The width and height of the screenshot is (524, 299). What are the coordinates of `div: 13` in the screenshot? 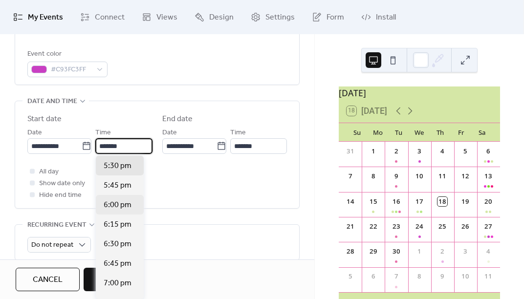 It's located at (489, 176).